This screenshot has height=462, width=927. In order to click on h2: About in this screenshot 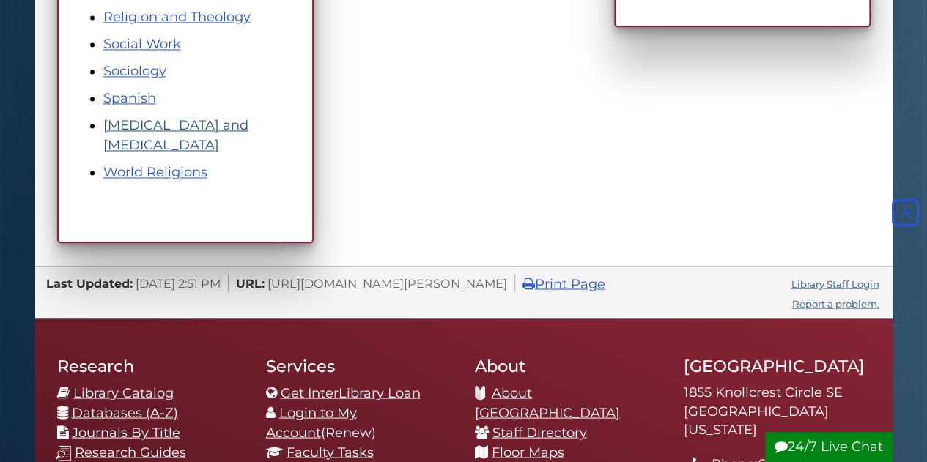, I will do `click(568, 365)`.